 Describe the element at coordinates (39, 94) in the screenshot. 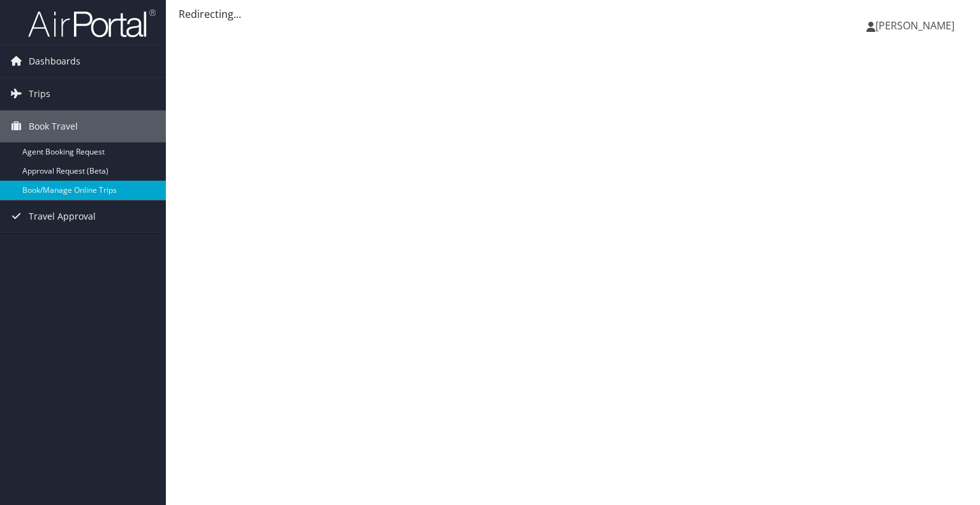

I see `span: Trips` at that location.